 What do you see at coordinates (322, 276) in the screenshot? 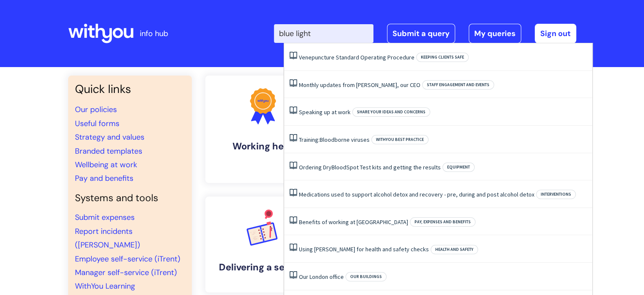
I see `a: Our London office` at bounding box center [322, 276].